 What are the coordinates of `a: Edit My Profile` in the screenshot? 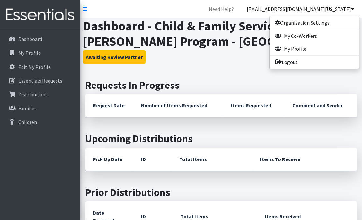 It's located at (40, 67).